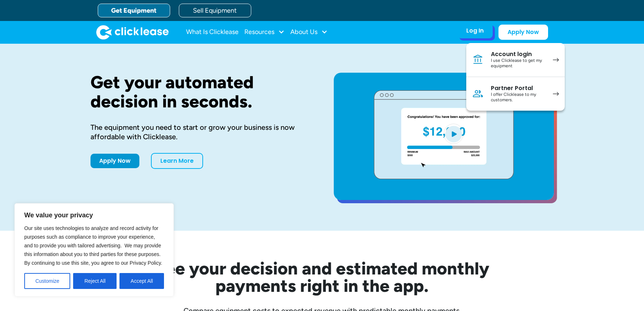  What do you see at coordinates (518, 97) in the screenshot?
I see `div: I offer Clicklease to my customers.` at bounding box center [518, 97].